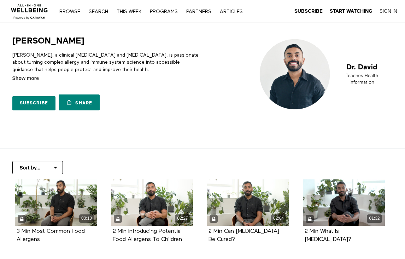 This screenshot has height=259, width=405. What do you see at coordinates (25, 78) in the screenshot?
I see `span: Show more` at bounding box center [25, 78].